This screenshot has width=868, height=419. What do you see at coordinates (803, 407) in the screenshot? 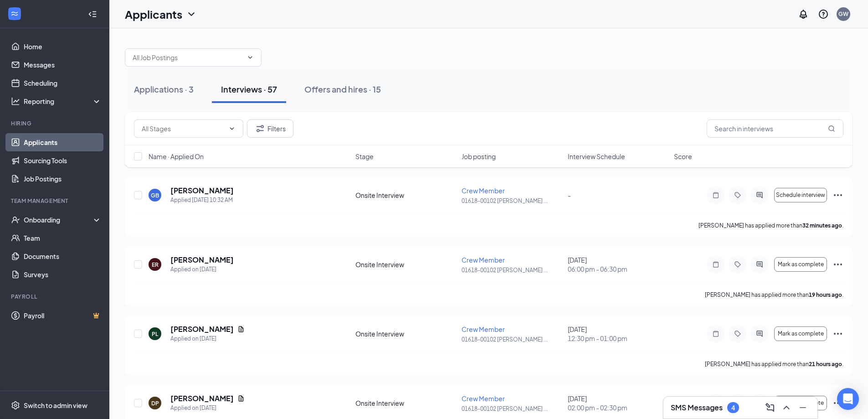
I see `svg: Minimize` at bounding box center [803, 407].